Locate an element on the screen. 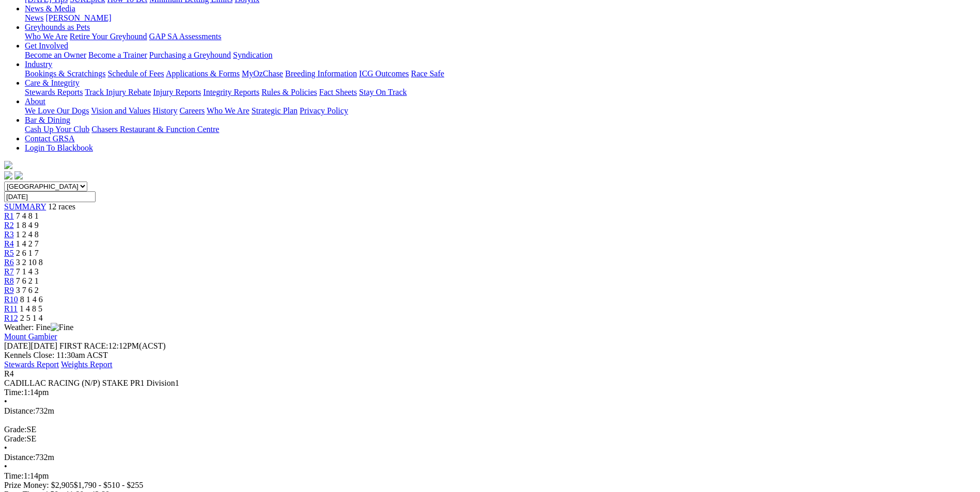 Image resolution: width=980 pixels, height=492 pixels. span: 12:12PM(ACST) is located at coordinates (113, 346).